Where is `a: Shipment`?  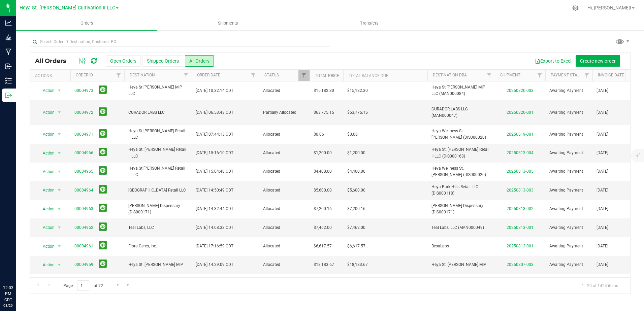 a: Shipment is located at coordinates (510, 75).